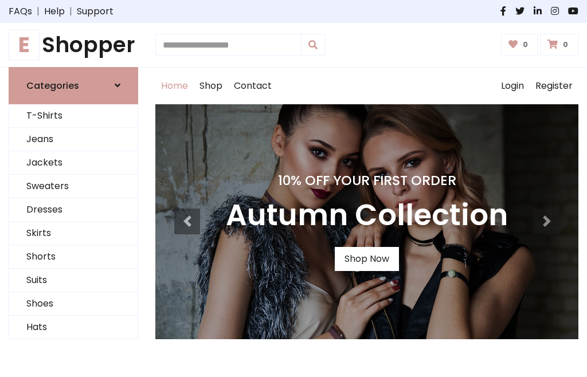  I want to click on a: Jeans, so click(73, 139).